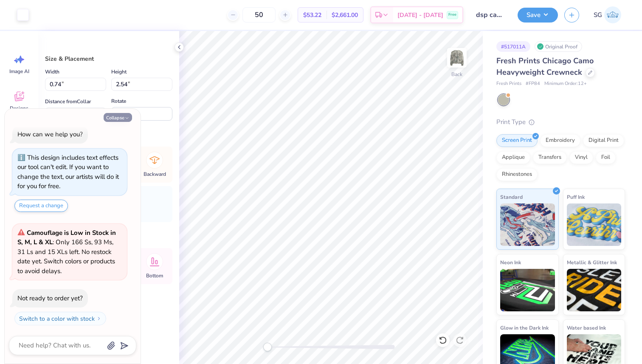 Image resolution: width=642 pixels, height=364 pixels. Describe the element at coordinates (109, 59) in the screenshot. I see `div: Size & Placement` at that location.